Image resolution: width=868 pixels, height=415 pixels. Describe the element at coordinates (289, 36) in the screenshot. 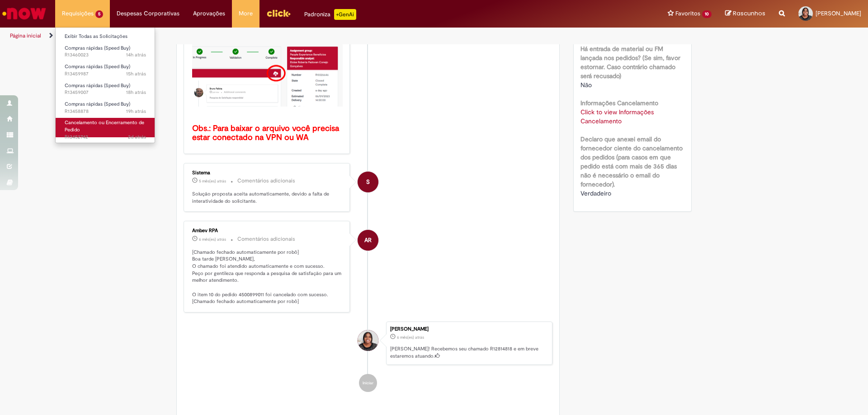

I see `ul: Trilhas de página` at that location.